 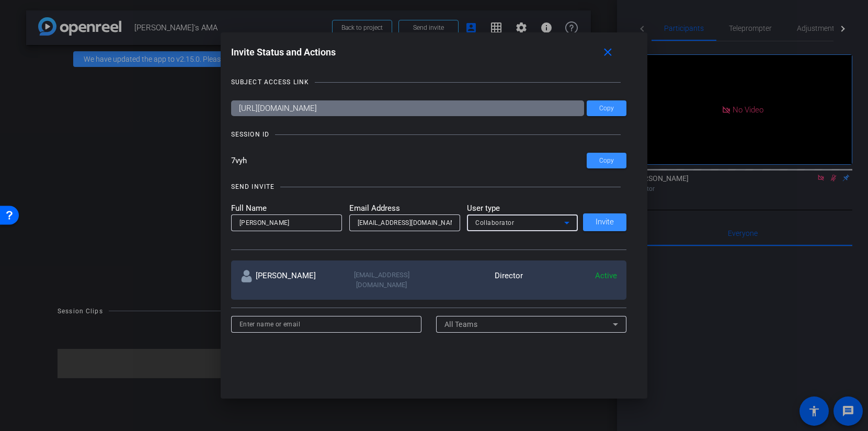 I want to click on div: SUBJECT ACCESS LINK, so click(x=270, y=82).